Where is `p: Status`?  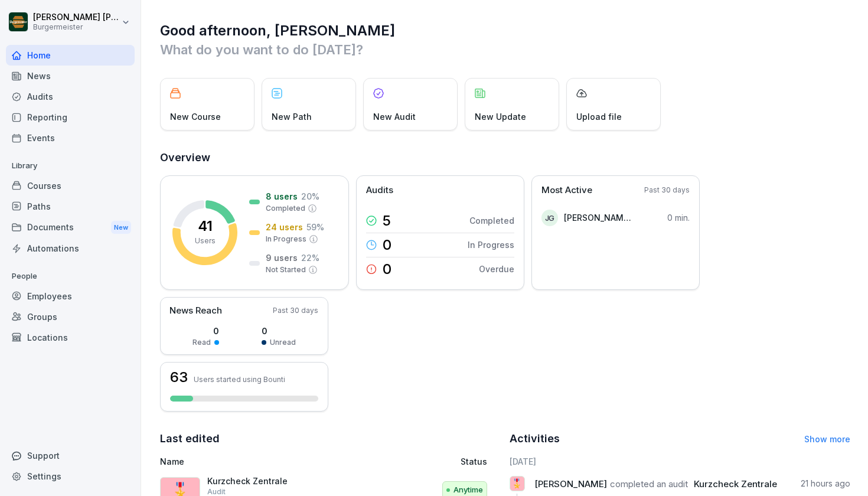
p: Status is located at coordinates (474, 461).